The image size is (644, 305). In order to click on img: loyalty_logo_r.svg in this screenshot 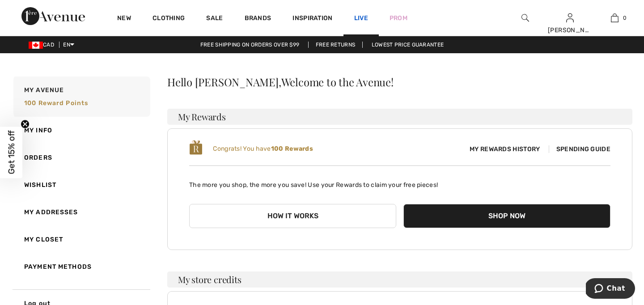, I will do `click(196, 148)`.